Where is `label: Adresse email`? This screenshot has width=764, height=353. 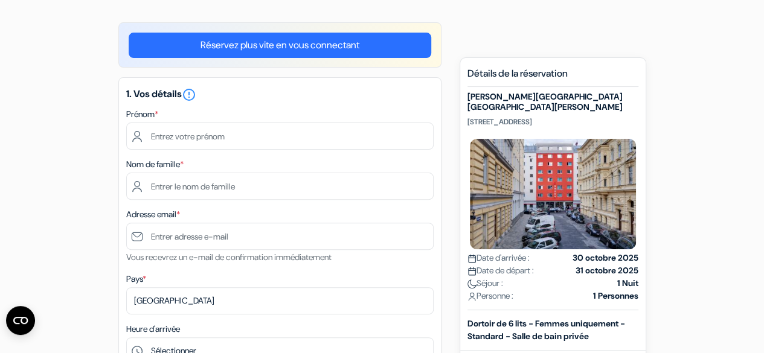
label: Adresse email is located at coordinates (153, 214).